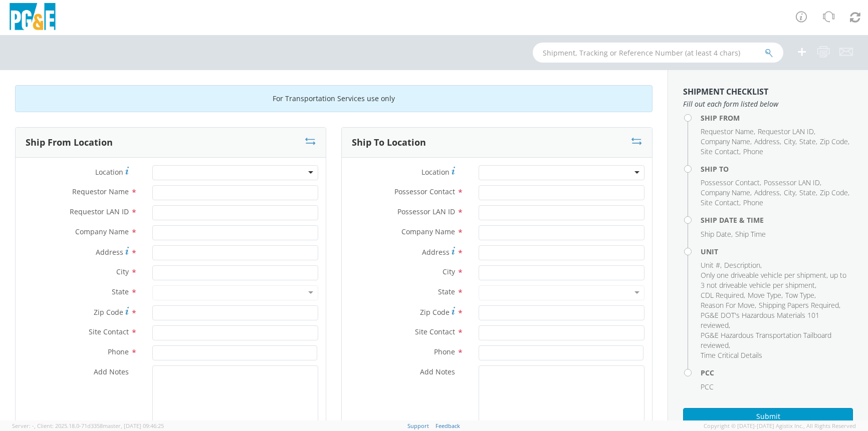  What do you see at coordinates (800, 294) in the screenshot?
I see `span: Tow Type` at bounding box center [800, 294].